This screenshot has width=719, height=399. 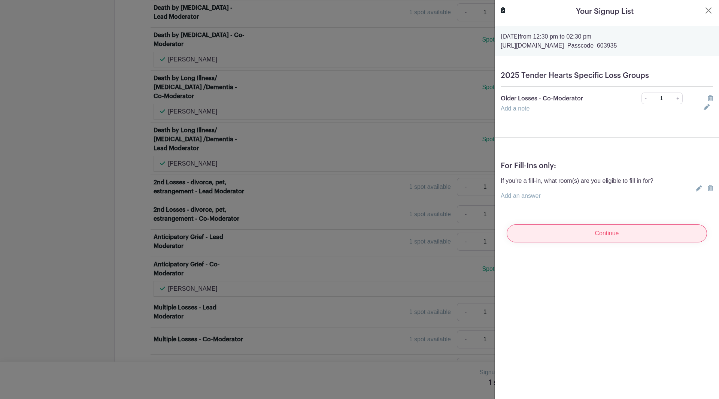 I want to click on p: If you're a fill-in, what room(s) are you eligible to fill in for?, so click(x=577, y=181).